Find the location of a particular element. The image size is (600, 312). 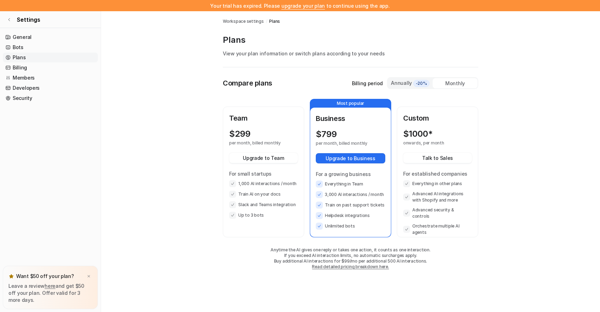

p: Team is located at coordinates (263, 118).